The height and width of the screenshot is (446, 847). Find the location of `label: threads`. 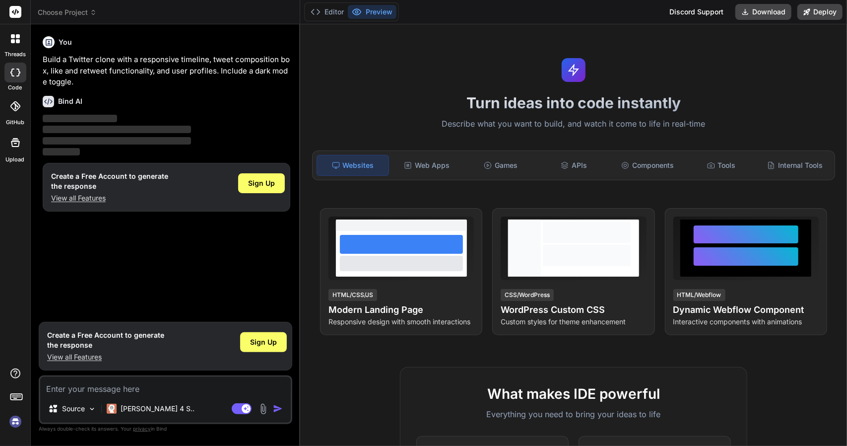

label: threads is located at coordinates (15, 54).